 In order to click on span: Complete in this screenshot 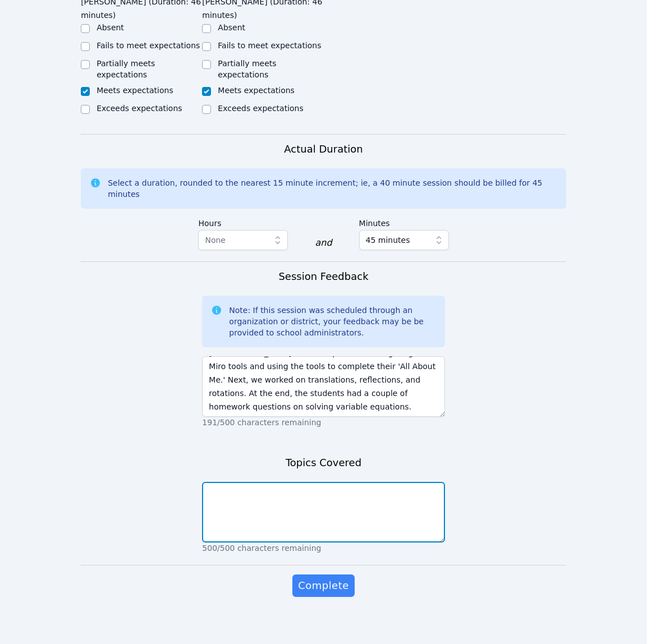, I will do `click(323, 586)`.